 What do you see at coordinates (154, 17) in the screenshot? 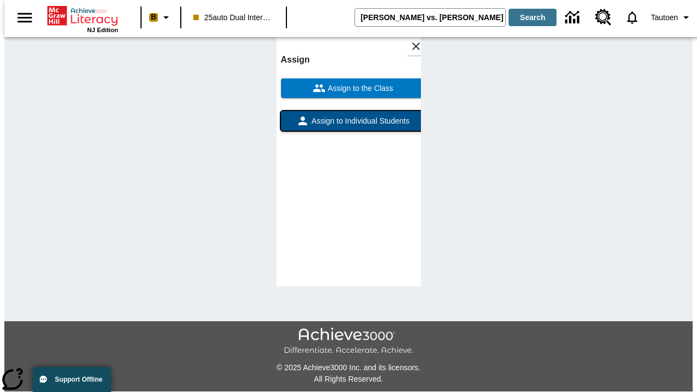
I see `span: B` at bounding box center [154, 17].